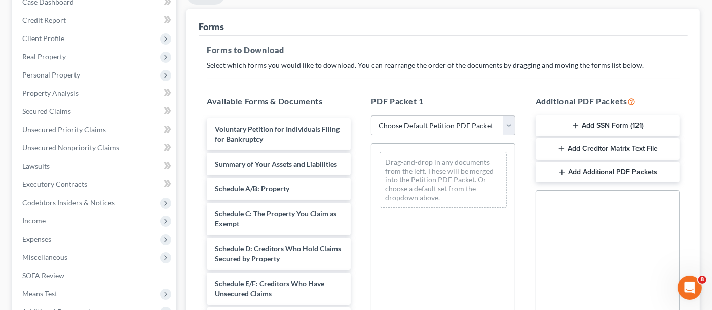 The height and width of the screenshot is (310, 712). Describe the element at coordinates (443, 65) in the screenshot. I see `p: Select which forms you would like to download. You can rearrange the order of the documents by dr...` at that location.